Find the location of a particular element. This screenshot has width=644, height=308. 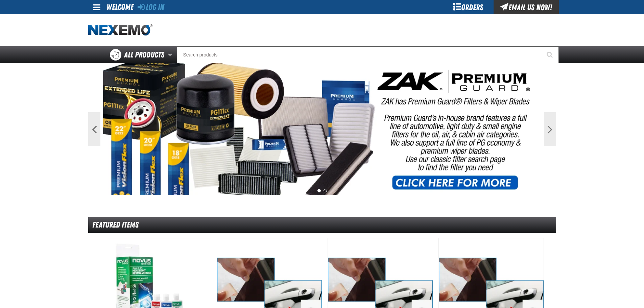

div: Featured Items is located at coordinates (322, 225).